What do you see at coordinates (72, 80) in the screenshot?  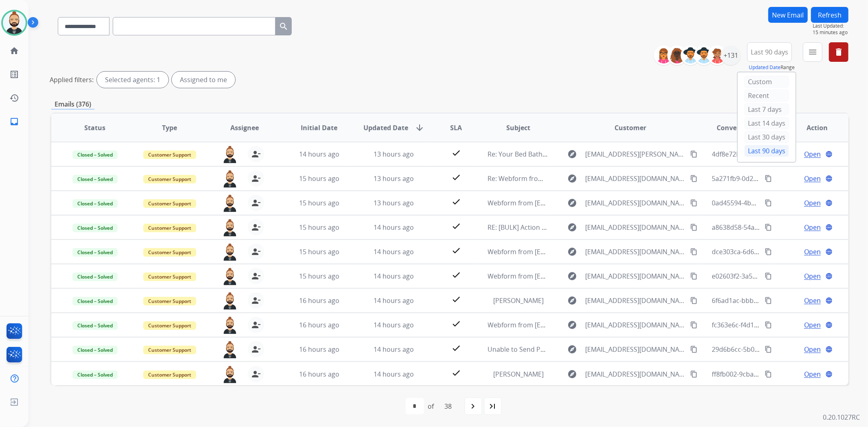 I see `p: Applied filters:` at bounding box center [72, 80].